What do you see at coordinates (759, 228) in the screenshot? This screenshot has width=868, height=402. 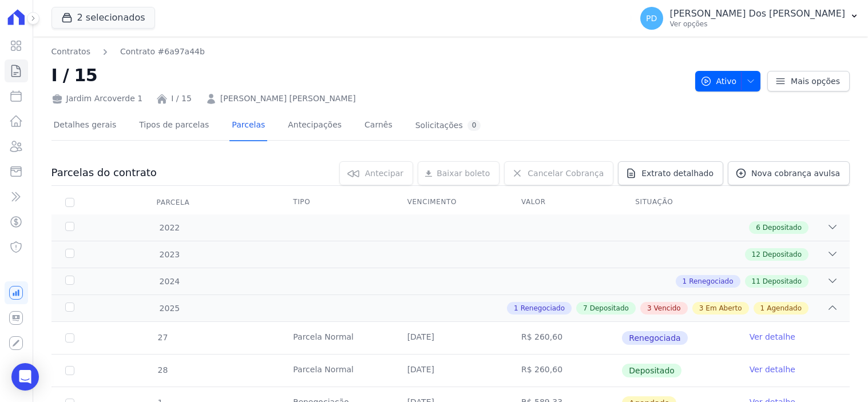 I see `span: 6` at bounding box center [759, 228].